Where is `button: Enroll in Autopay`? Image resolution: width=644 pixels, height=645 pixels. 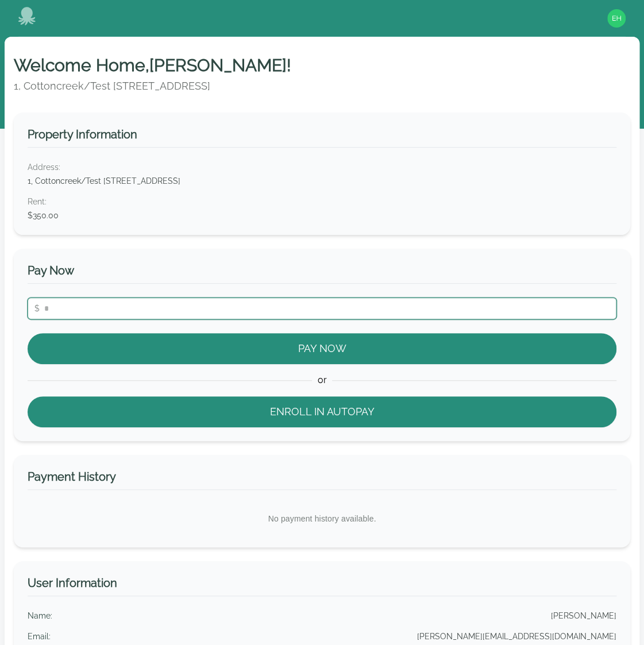 button: Enroll in Autopay is located at coordinates (321, 412).